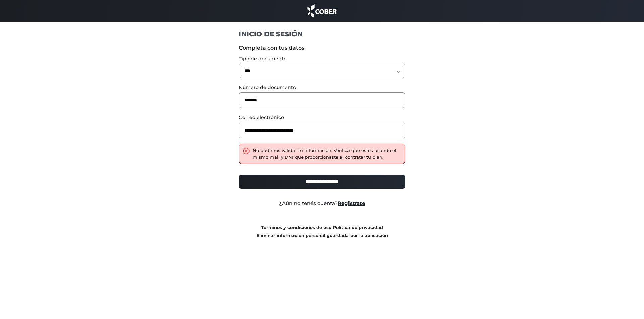  What do you see at coordinates (358, 227) in the screenshot?
I see `a: Política de privacidad` at bounding box center [358, 227].